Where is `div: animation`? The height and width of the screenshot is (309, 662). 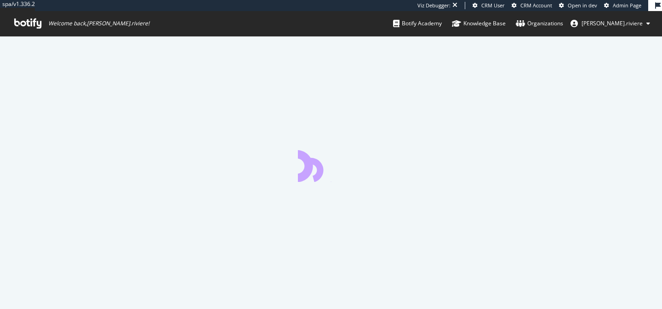 div: animation is located at coordinates (331, 165).